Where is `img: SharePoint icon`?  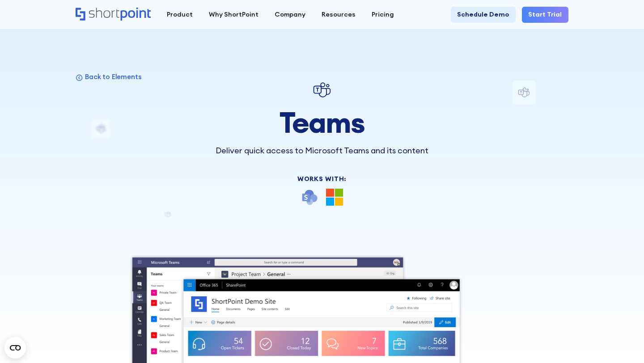
img: SharePoint icon is located at coordinates (310, 197).